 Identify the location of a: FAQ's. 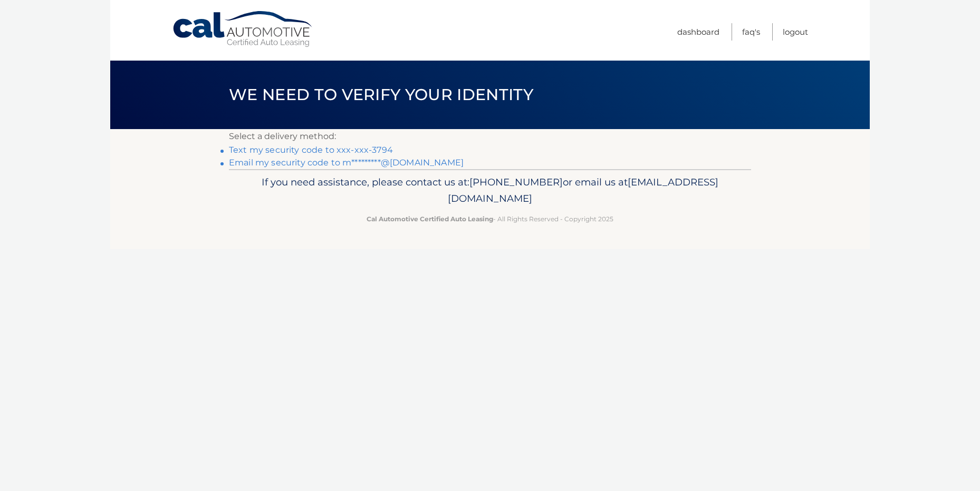
(751, 32).